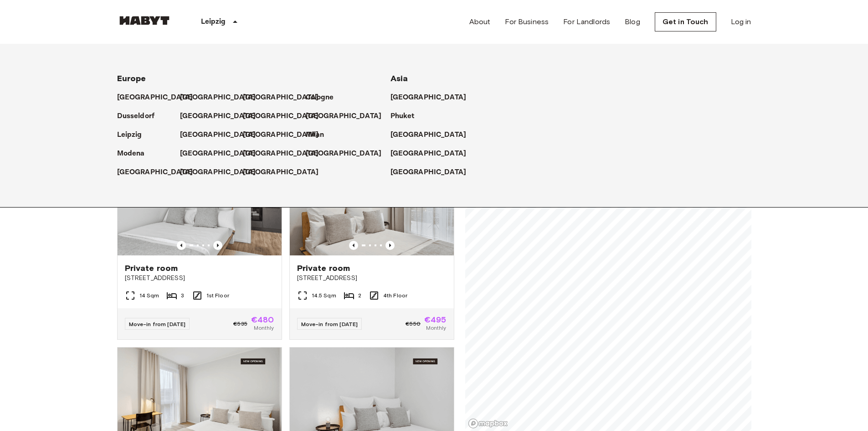 This screenshot has height=431, width=868. I want to click on span: €480, so click(262, 320).